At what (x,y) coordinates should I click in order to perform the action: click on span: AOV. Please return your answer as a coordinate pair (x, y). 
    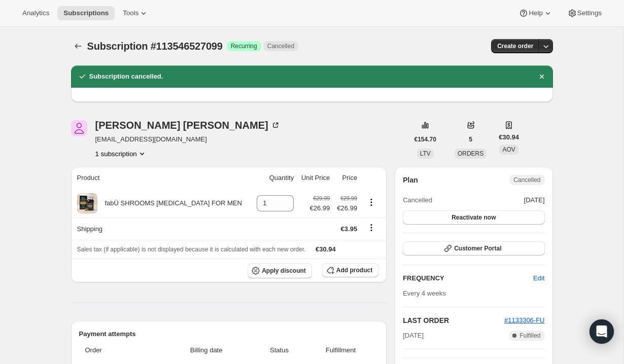
    Looking at the image, I should click on (508, 149).